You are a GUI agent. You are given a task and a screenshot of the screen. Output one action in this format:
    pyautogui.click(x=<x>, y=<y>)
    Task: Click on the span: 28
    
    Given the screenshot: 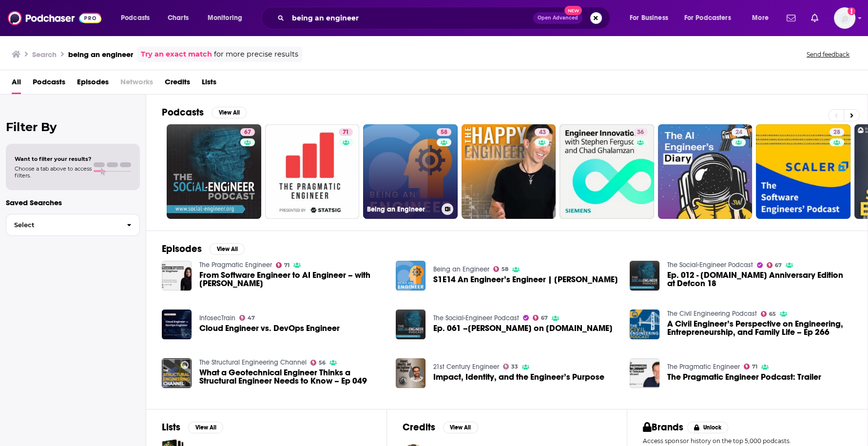 What is the action you would take?
    pyautogui.click(x=836, y=133)
    